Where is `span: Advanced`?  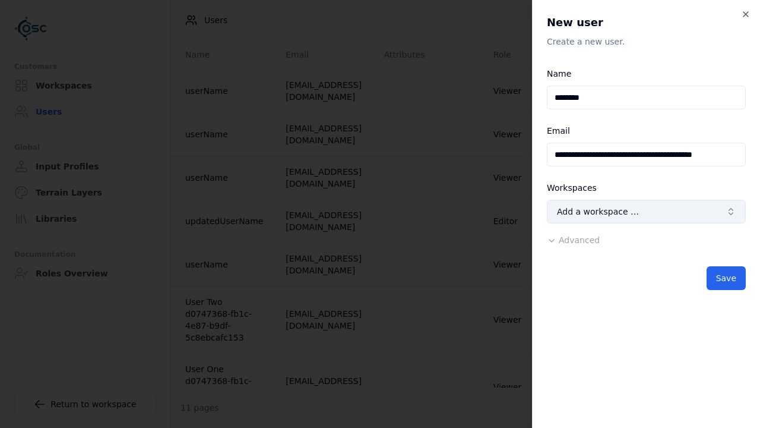 span: Advanced is located at coordinates (579, 240).